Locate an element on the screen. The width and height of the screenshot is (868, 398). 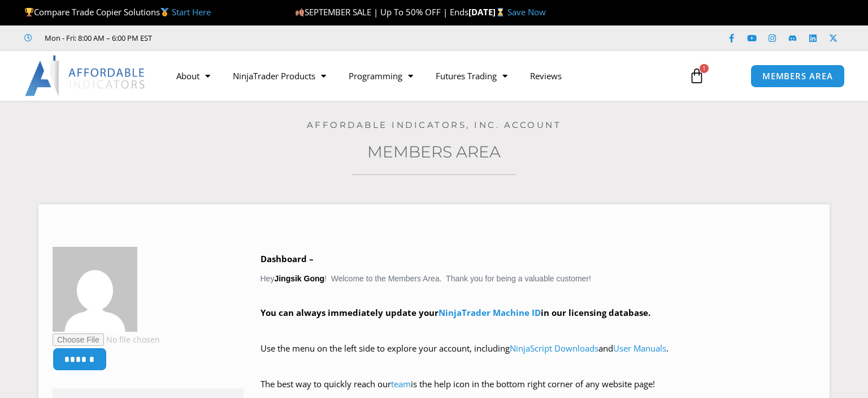
a: Members Area is located at coordinates (434, 152).